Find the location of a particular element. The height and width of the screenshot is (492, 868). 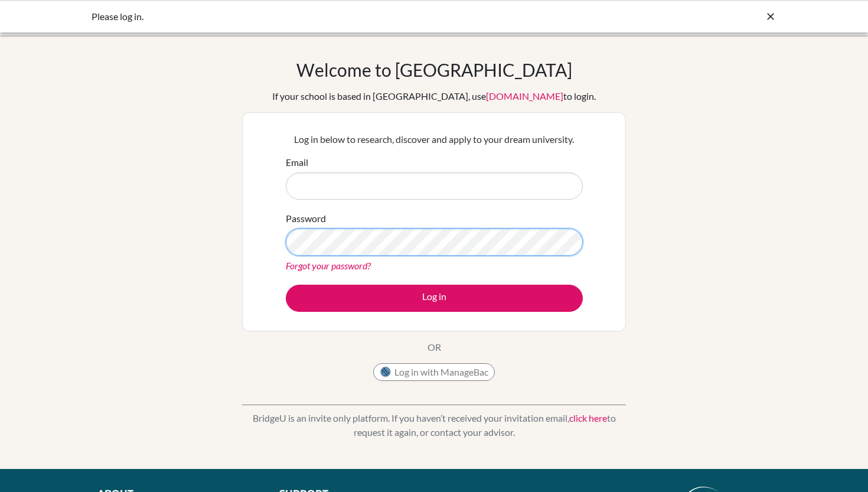

p: OR is located at coordinates (434, 347).